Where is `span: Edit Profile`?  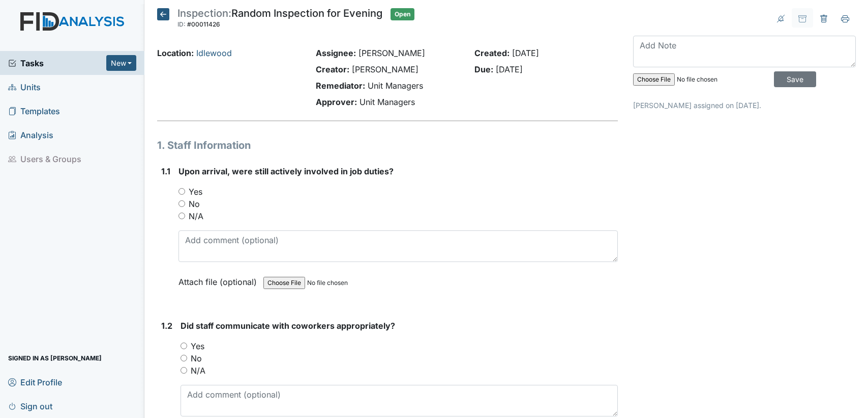 span: Edit Profile is located at coordinates (35, 381).